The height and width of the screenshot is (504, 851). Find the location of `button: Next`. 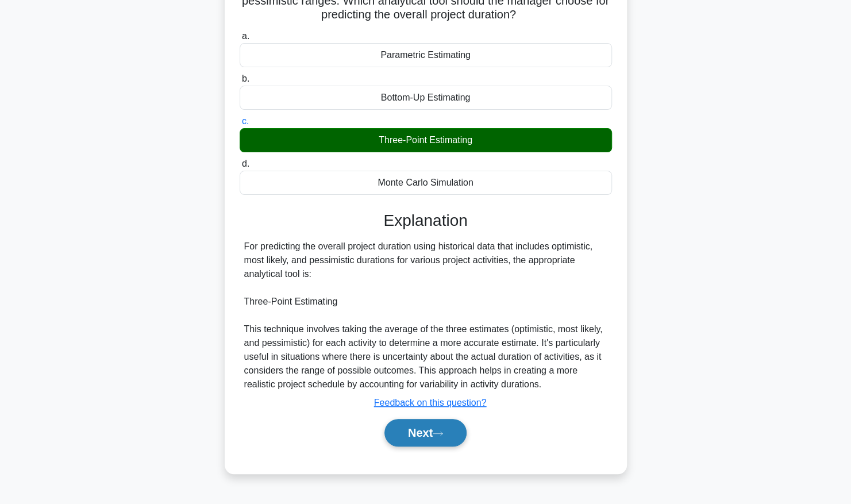

button: Next is located at coordinates (426, 433).